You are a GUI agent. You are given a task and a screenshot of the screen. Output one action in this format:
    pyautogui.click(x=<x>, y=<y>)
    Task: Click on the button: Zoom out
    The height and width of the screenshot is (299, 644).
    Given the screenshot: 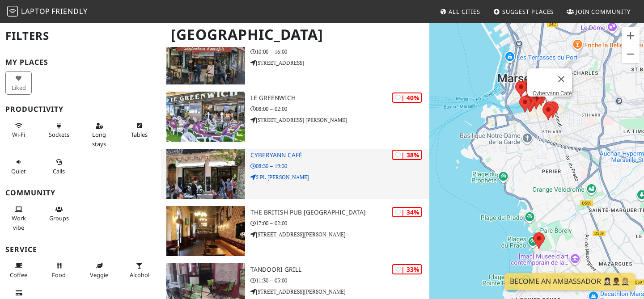 What is the action you would take?
    pyautogui.click(x=631, y=54)
    